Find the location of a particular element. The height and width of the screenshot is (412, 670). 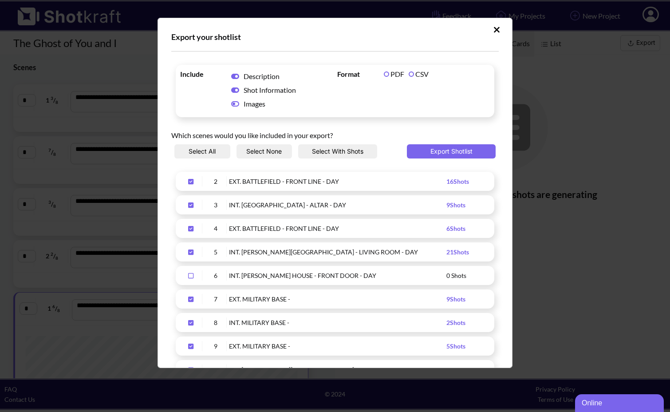

div: 3 is located at coordinates (216, 205).